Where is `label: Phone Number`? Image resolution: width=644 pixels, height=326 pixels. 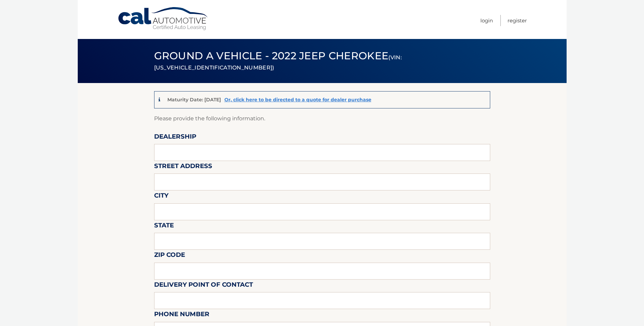 label: Phone Number is located at coordinates (182, 315).